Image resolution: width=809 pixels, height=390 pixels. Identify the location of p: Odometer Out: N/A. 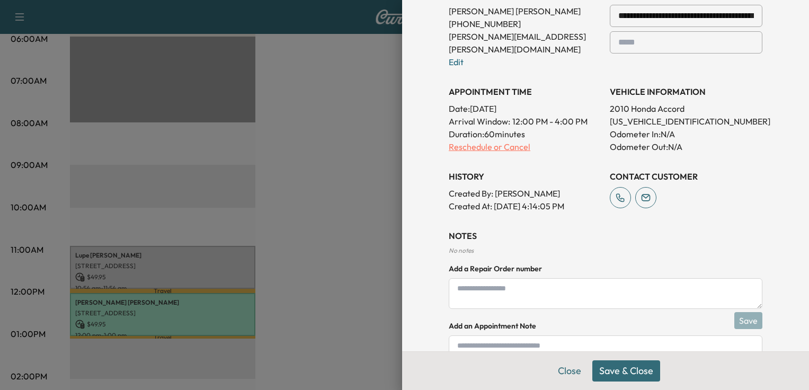
(686, 147).